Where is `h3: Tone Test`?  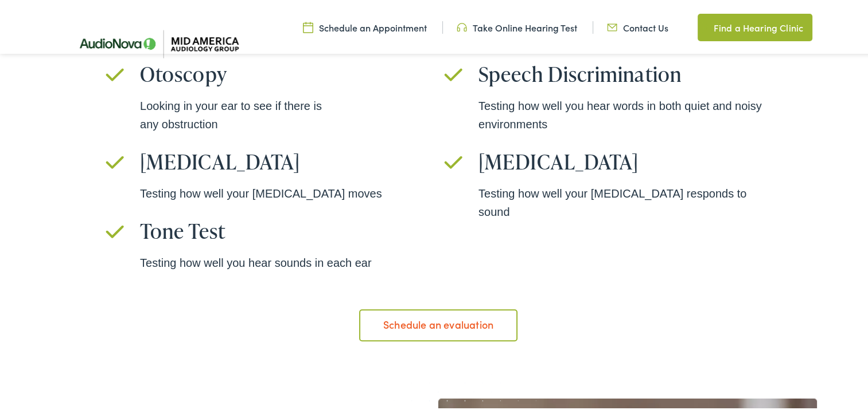 h3: Tone Test is located at coordinates (286, 229).